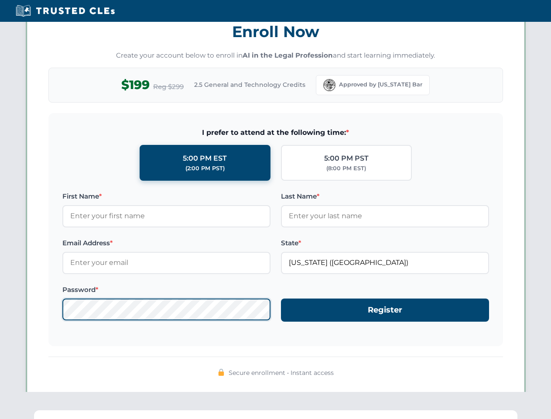 This screenshot has width=551, height=419. Describe the element at coordinates (169, 87) in the screenshot. I see `span: Reg $299` at that location.